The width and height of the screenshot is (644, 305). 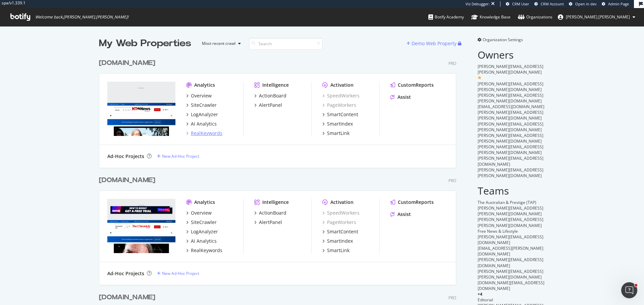 What do you see at coordinates (535, 17) in the screenshot?
I see `div: Organizations` at bounding box center [535, 17].